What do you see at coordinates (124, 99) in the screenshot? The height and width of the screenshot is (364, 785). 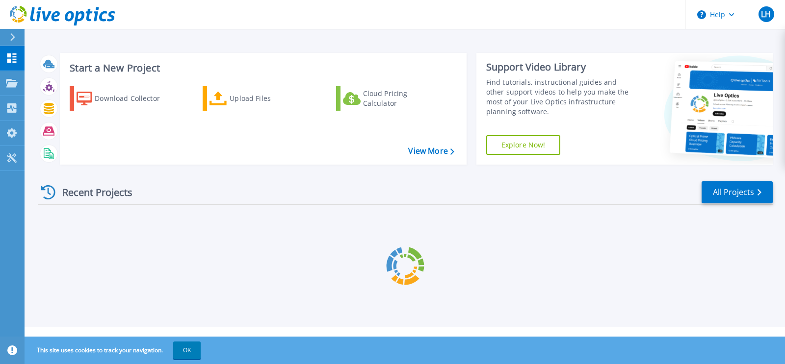 I see `a: Download Collector` at bounding box center [124, 99].